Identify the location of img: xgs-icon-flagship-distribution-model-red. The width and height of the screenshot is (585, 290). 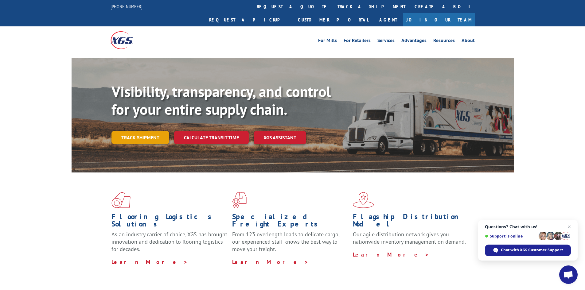
(364, 200).